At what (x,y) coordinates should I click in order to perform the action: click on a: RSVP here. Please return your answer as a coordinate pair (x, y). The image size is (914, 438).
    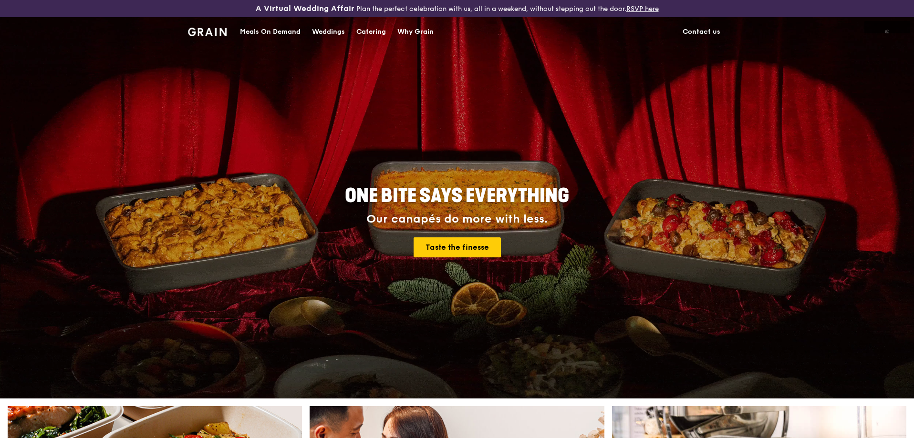
    Looking at the image, I should click on (643, 9).